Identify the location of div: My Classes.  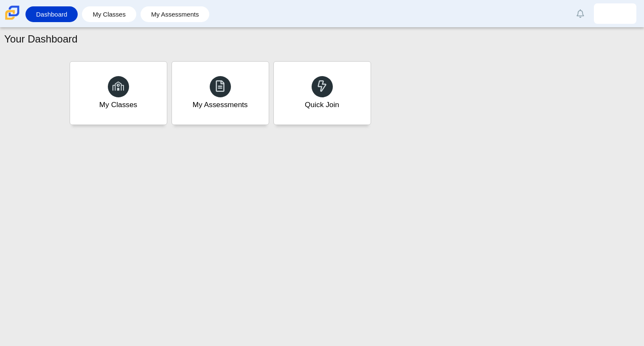
(118, 105).